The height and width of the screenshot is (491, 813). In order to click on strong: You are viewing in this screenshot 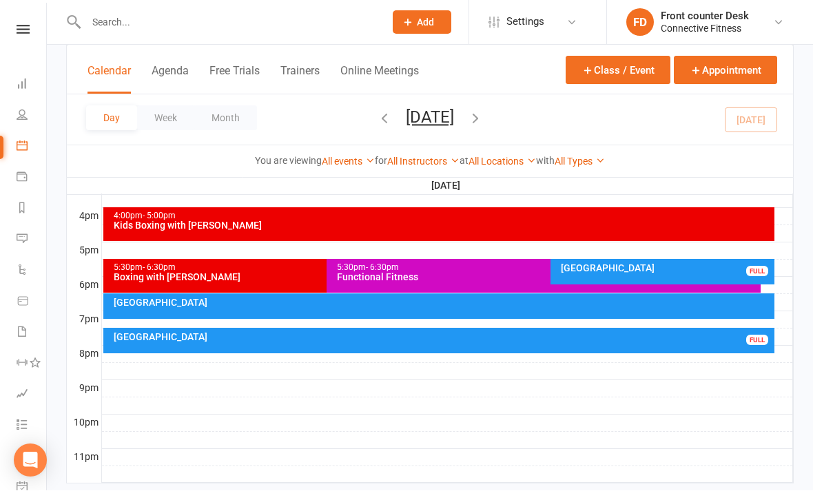, I will do `click(288, 161)`.